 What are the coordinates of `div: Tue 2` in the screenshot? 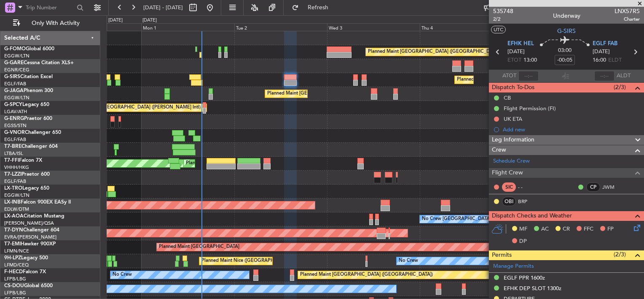 It's located at (281, 27).